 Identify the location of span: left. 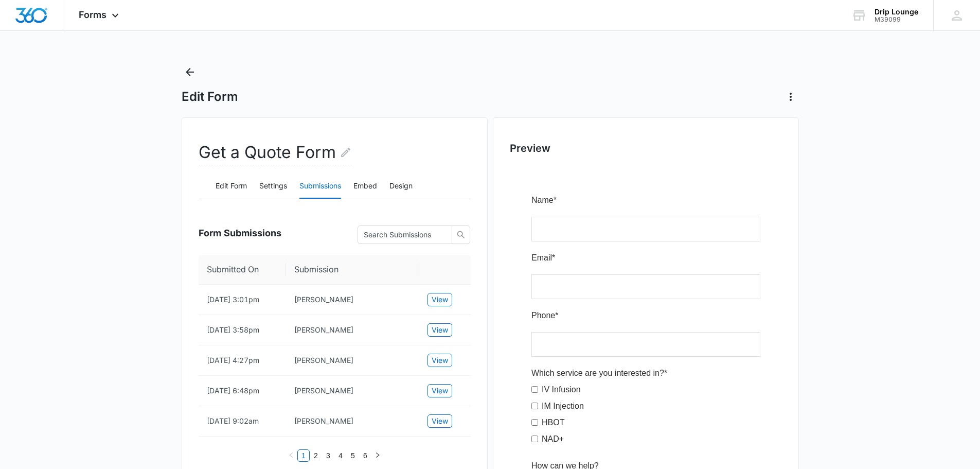
(291, 455).